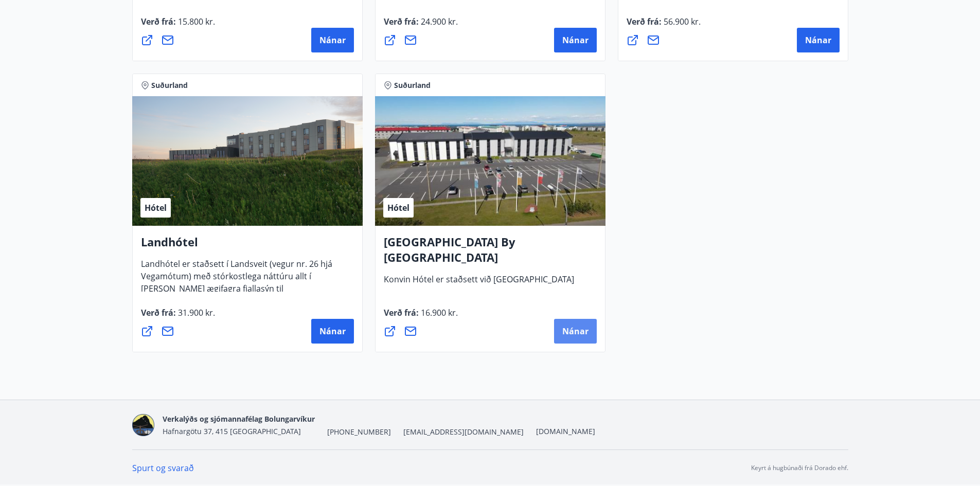 This screenshot has height=486, width=980. What do you see at coordinates (239, 419) in the screenshot?
I see `span: Verkalýðs og sjómannafélag Bolungarvíkur` at bounding box center [239, 419].